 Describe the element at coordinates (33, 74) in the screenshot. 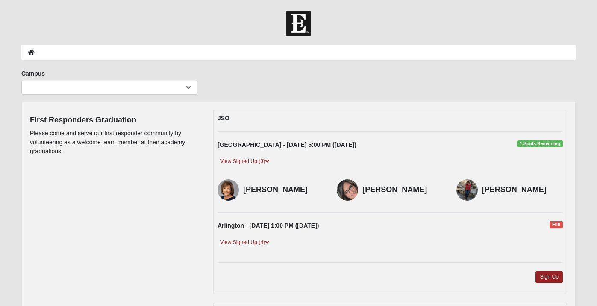

I see `label: Campus` at that location.